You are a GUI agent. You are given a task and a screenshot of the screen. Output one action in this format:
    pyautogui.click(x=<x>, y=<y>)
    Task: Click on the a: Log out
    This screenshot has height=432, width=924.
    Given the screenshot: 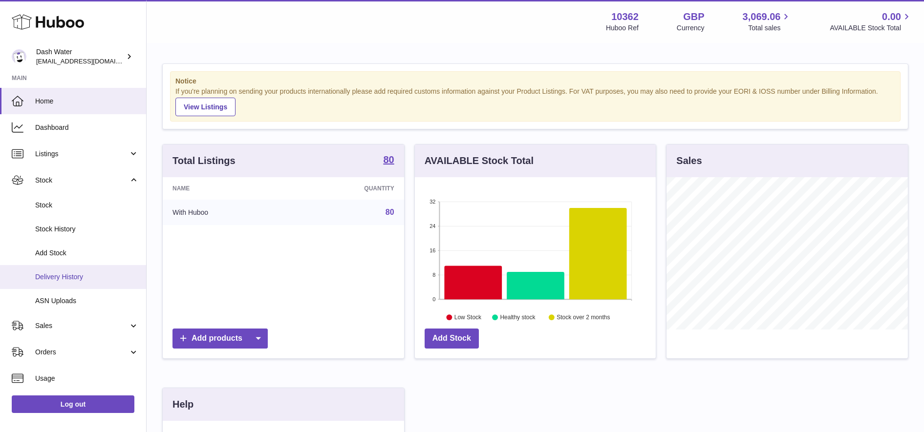 What is the action you would take?
    pyautogui.click(x=73, y=405)
    